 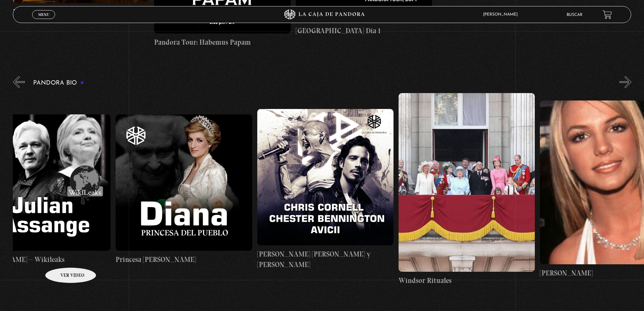 I want to click on h4: Paranormal & Sobrenatural, so click(x=81, y=12).